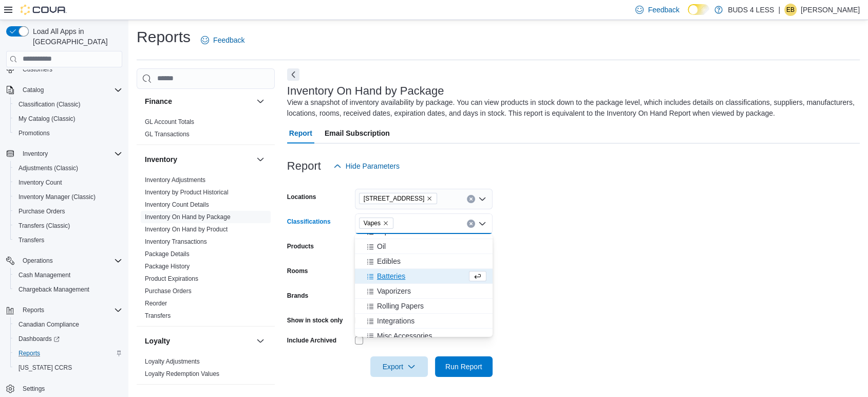 Image resolution: width=868 pixels, height=397 pixels. What do you see at coordinates (44, 275) in the screenshot?
I see `a: Cash Management` at bounding box center [44, 275].